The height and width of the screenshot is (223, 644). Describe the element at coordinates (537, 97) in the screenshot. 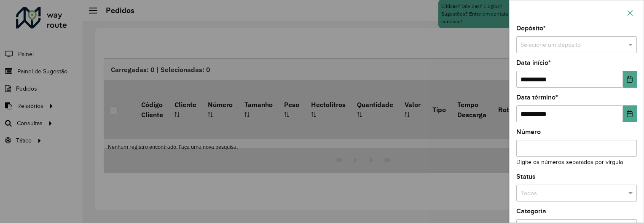

I see `label: Data término` at that location.